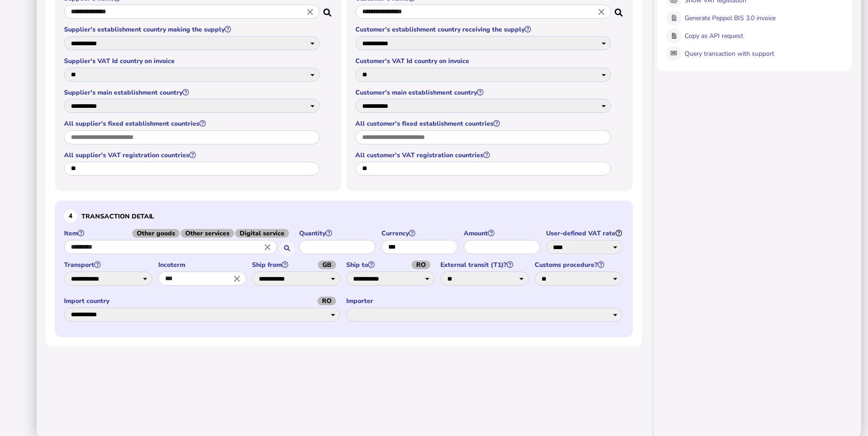 The height and width of the screenshot is (436, 868). What do you see at coordinates (192, 124) in the screenshot?
I see `label: All supplier's fixed establishment countries` at bounding box center [192, 124].